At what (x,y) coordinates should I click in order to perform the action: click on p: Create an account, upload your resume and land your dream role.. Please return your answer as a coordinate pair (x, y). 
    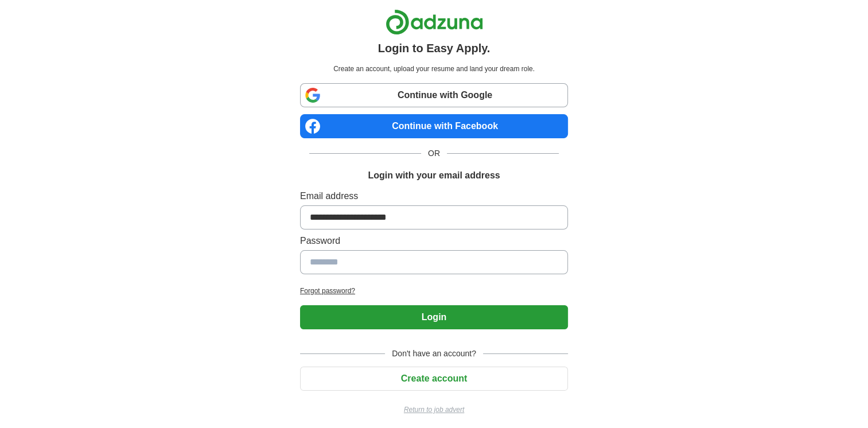
    Looking at the image, I should click on (434, 69).